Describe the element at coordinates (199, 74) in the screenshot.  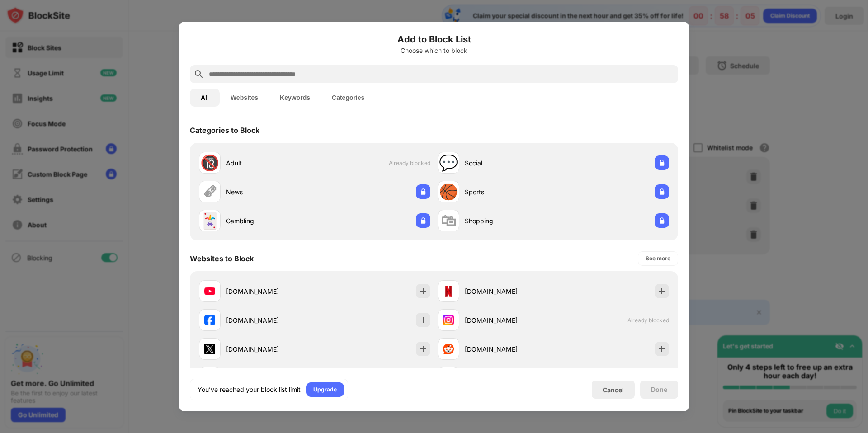
I see `img: search.svg` at that location.